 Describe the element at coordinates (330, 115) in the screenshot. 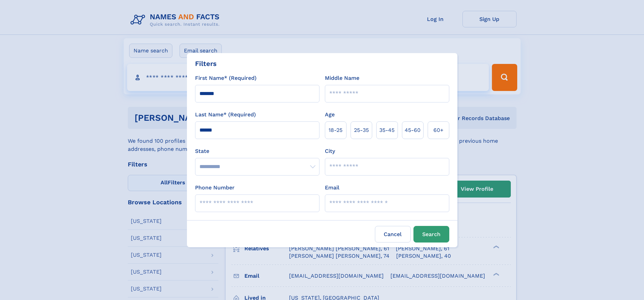

I see `label: Age` at that location.